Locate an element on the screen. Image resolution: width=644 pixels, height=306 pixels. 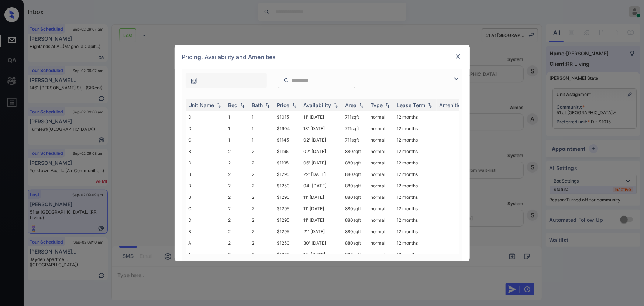
td: C is located at coordinates (205, 140).